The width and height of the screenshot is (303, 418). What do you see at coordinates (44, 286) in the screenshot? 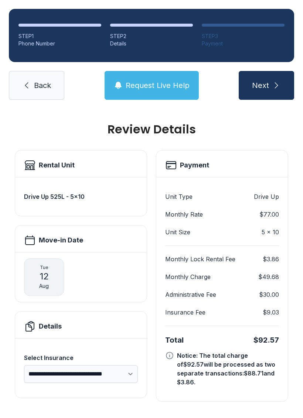
I see `span: Aug` at bounding box center [44, 286].